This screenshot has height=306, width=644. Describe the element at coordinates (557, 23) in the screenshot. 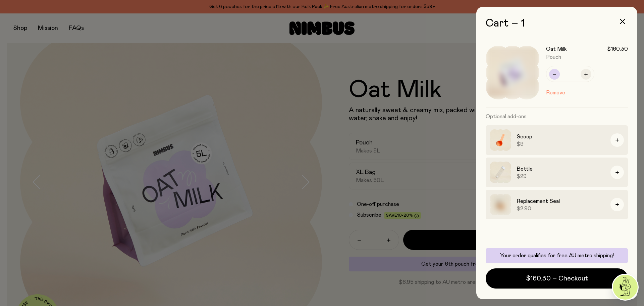

I see `h2: Cart – 1` at that location.